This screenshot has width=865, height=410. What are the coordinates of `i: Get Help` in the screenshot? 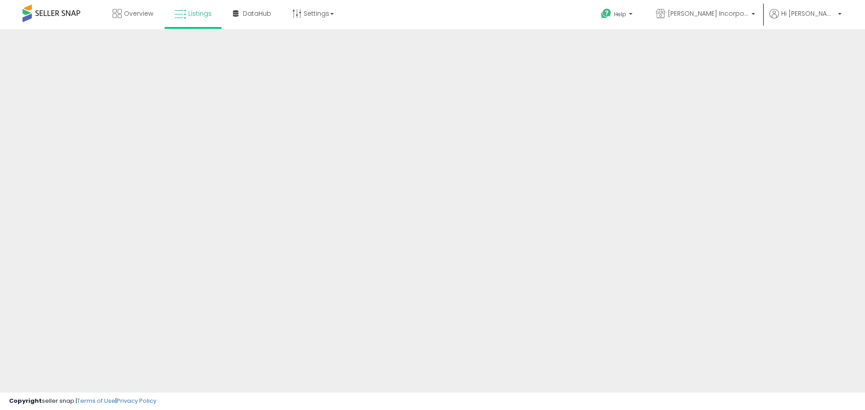 It's located at (606, 14).